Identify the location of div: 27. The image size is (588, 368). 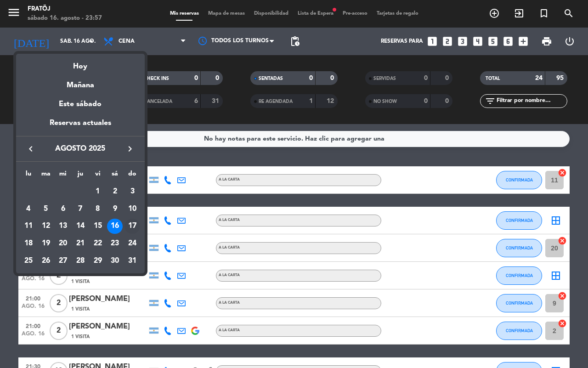
(62, 260).